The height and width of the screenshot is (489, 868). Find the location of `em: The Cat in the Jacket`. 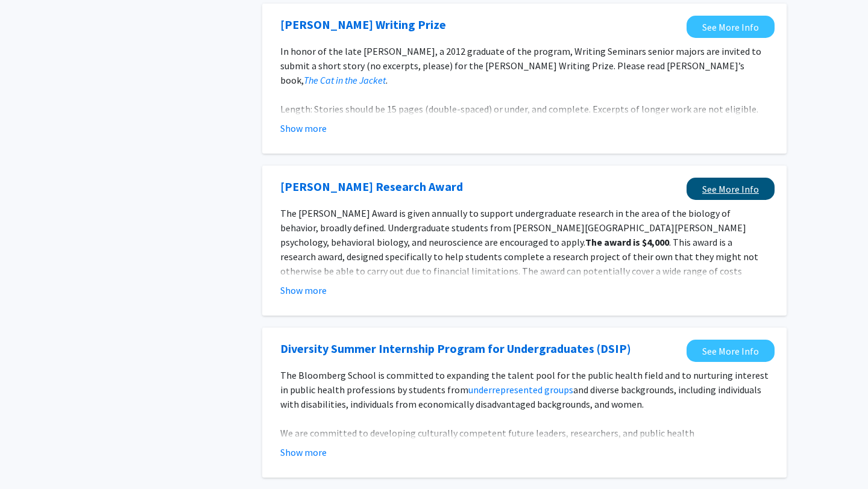

em: The Cat in the Jacket is located at coordinates (344, 80).